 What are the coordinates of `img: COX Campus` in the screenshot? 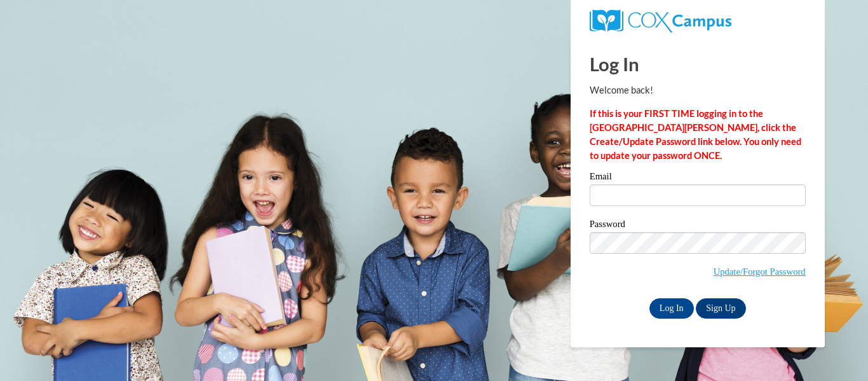 It's located at (660, 21).